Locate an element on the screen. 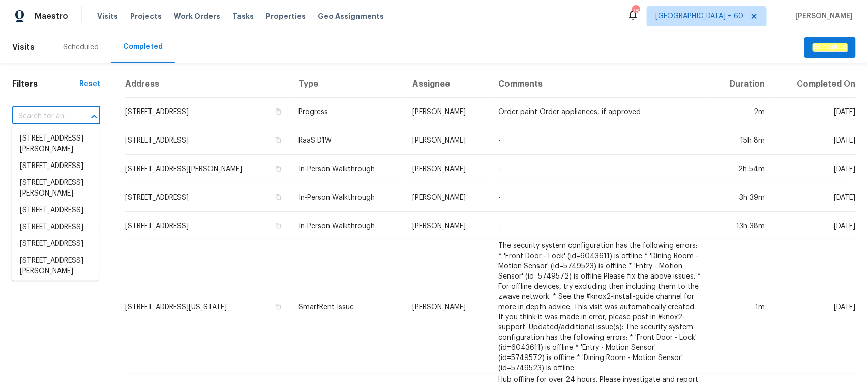  span: Tasks is located at coordinates (243, 16).